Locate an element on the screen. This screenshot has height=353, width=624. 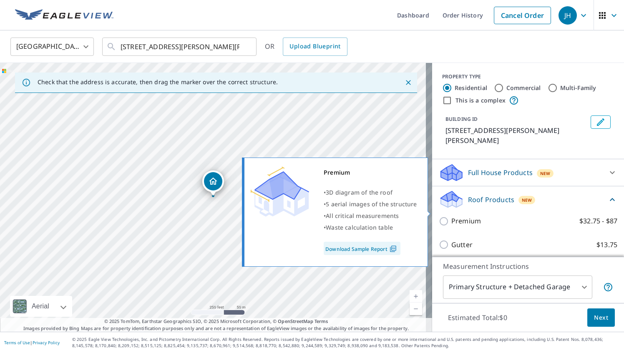
span: © 2025 TomTom, Earthstar Geographics SIO, © 2025 Microsoft Corporation, © is located at coordinates (216, 322).